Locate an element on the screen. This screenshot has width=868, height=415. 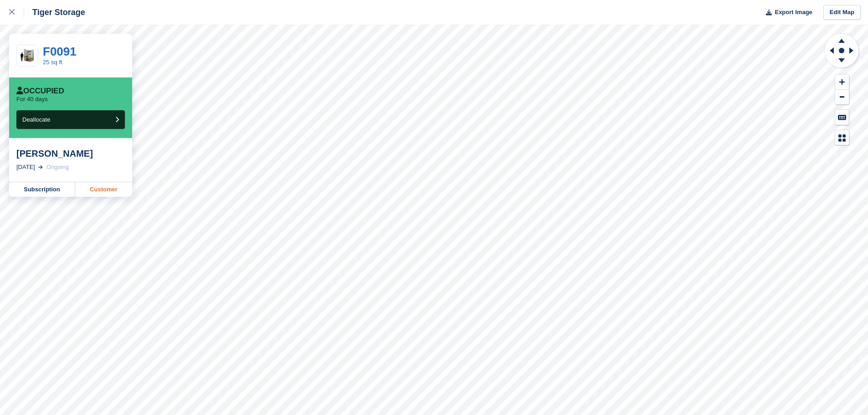
img: arrow-right-light-icn-cde0832a797a2874e46488d9cf13f60e5c3a73dbe684e267c42b8395dfbc2abf.svg is located at coordinates (41, 167).